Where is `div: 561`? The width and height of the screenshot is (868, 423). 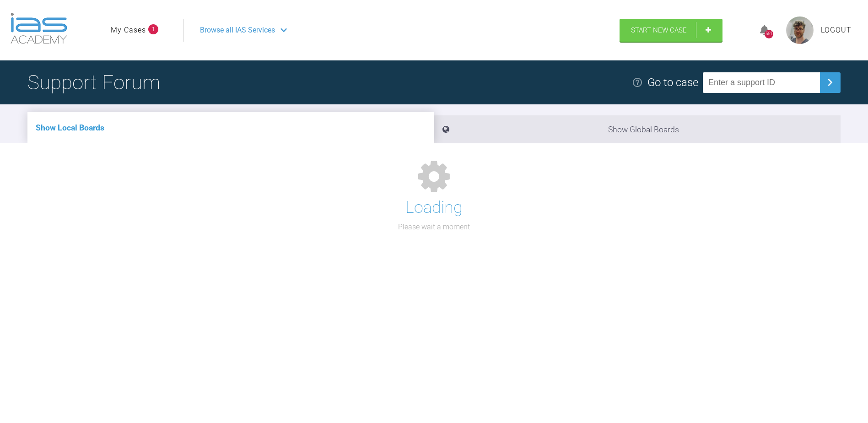 div: 561 is located at coordinates (769, 34).